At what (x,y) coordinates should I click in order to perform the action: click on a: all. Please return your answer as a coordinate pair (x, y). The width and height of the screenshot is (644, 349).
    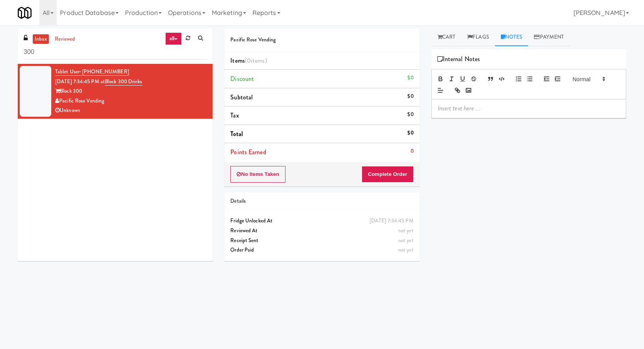
    Looking at the image, I should click on (173, 39).